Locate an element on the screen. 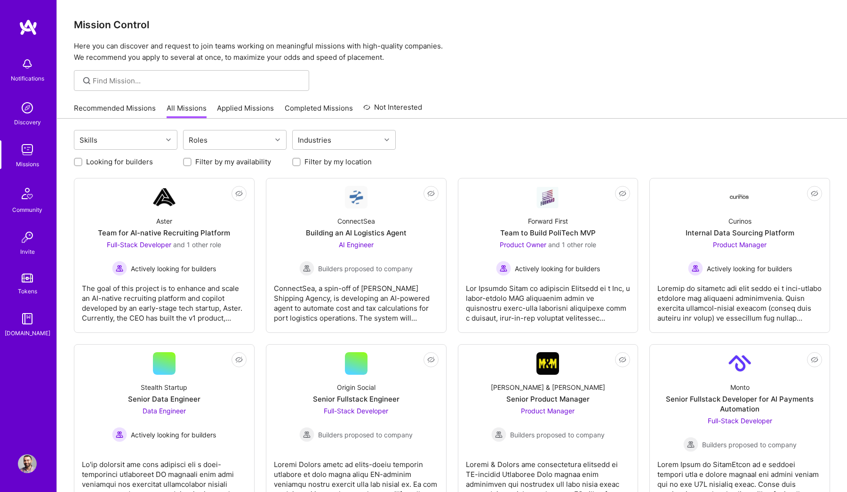  img: discovery is located at coordinates (27, 108).